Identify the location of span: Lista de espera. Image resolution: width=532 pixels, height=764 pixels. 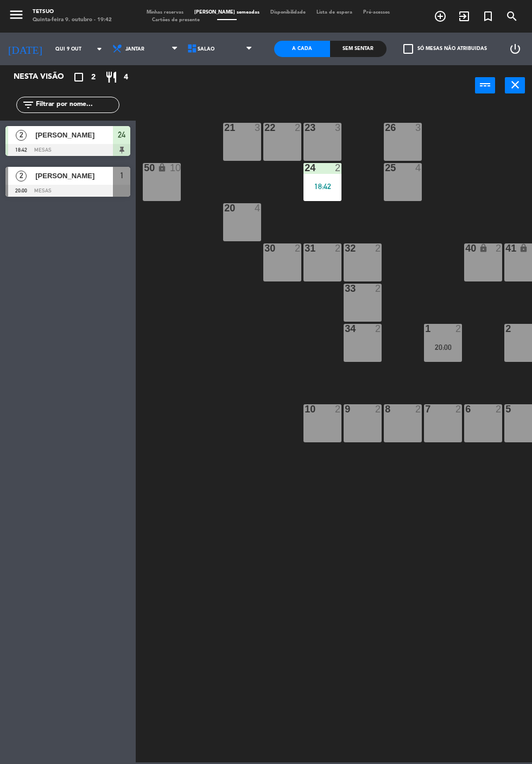
(334, 12).